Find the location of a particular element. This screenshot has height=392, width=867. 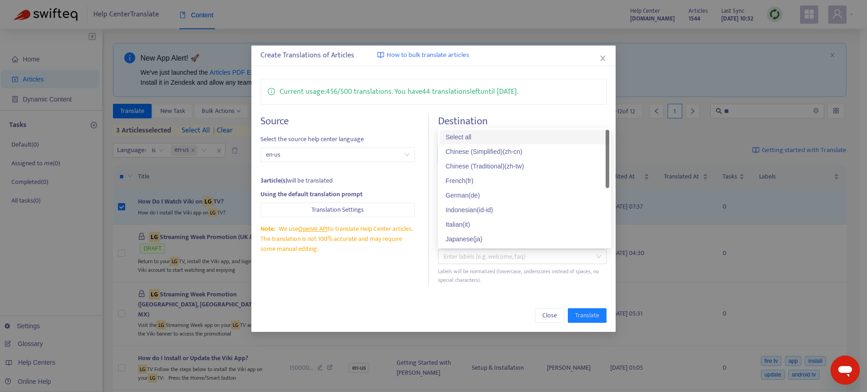

div: German ( de ) is located at coordinates (525, 195).